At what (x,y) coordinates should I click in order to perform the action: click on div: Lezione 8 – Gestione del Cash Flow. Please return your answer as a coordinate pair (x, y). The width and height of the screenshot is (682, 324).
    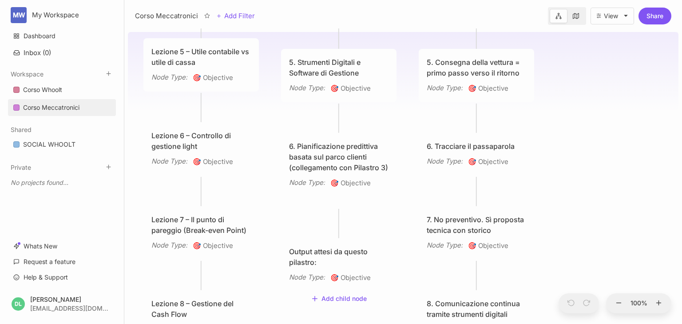
    Looking at the image, I should click on (201, 309).